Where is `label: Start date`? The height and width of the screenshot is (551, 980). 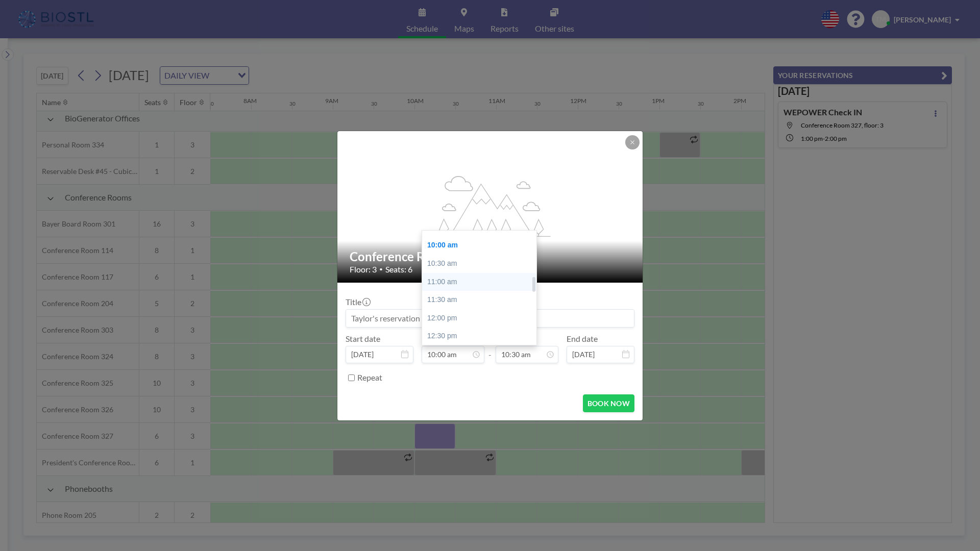
label: Start date is located at coordinates (363, 338).